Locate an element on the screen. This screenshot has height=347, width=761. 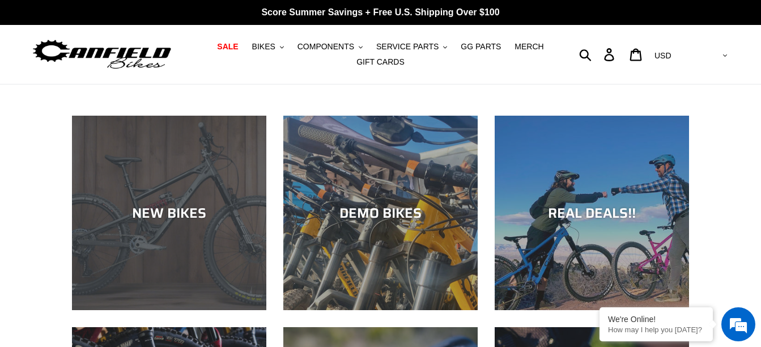
span: GIFT CARDS is located at coordinates (380, 62).